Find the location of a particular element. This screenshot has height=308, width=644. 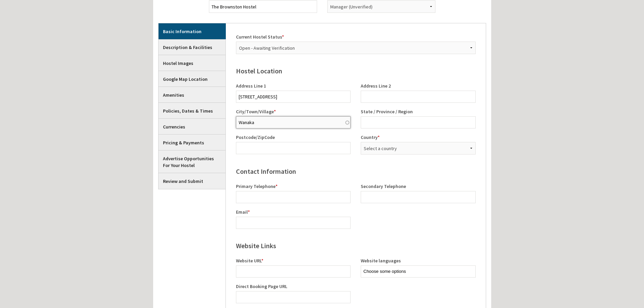

a: Policies, Dates & Times is located at coordinates (192, 111).